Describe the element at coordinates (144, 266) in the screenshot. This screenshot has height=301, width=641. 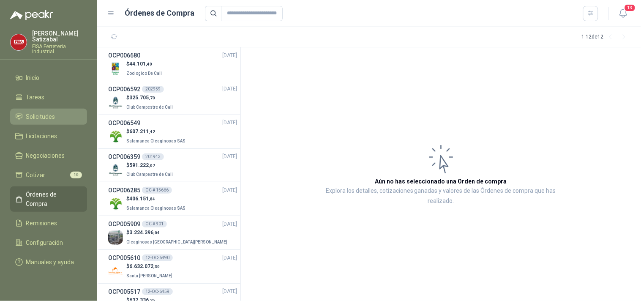
I see `span: 6.632.072` at that location.